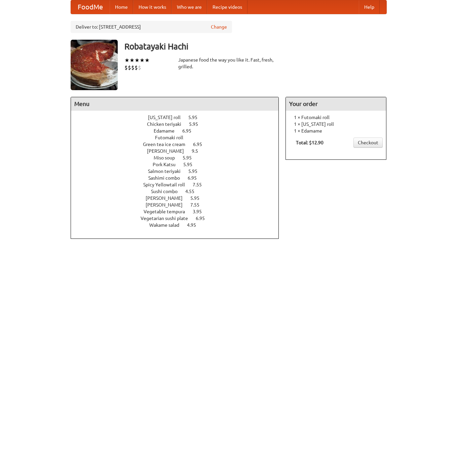 The height and width of the screenshot is (476, 457). What do you see at coordinates (179, 124) in the screenshot?
I see `a: Chicken teriyaki 5.95` at bounding box center [179, 124].